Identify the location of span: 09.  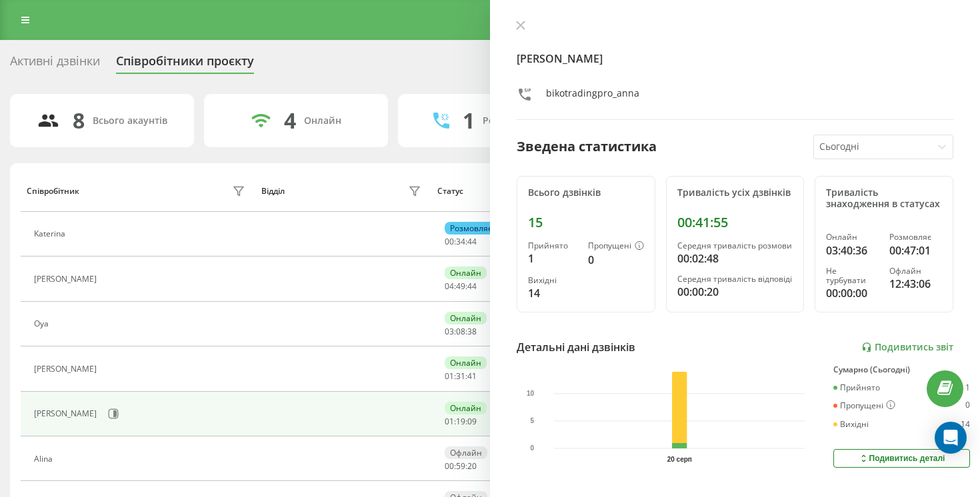
(472, 422).